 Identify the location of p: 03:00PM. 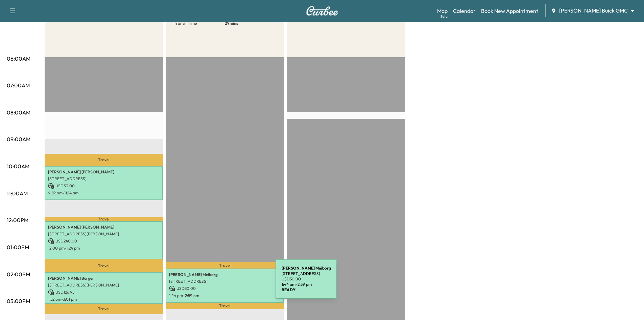
(18, 301).